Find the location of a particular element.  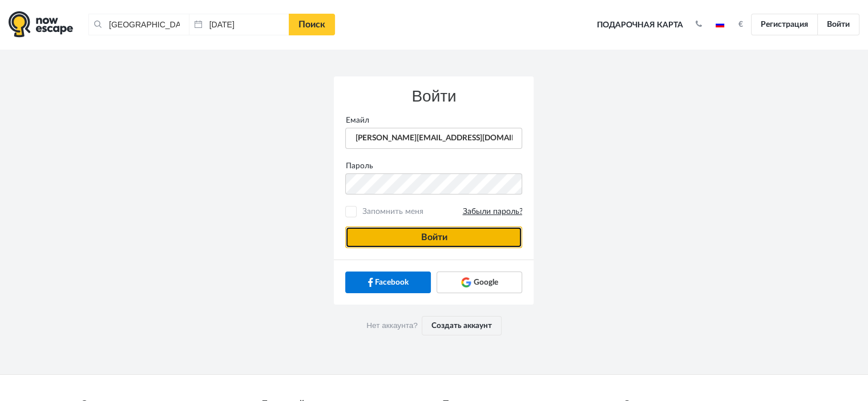

input: Город или название квеста is located at coordinates (139, 24).